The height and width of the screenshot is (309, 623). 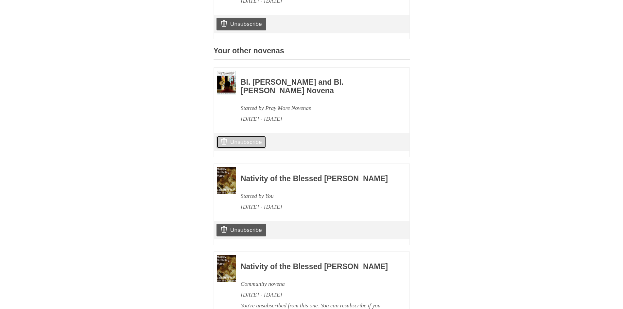 What do you see at coordinates (312, 53) in the screenshot?
I see `h3: Your other novenas` at bounding box center [312, 53].